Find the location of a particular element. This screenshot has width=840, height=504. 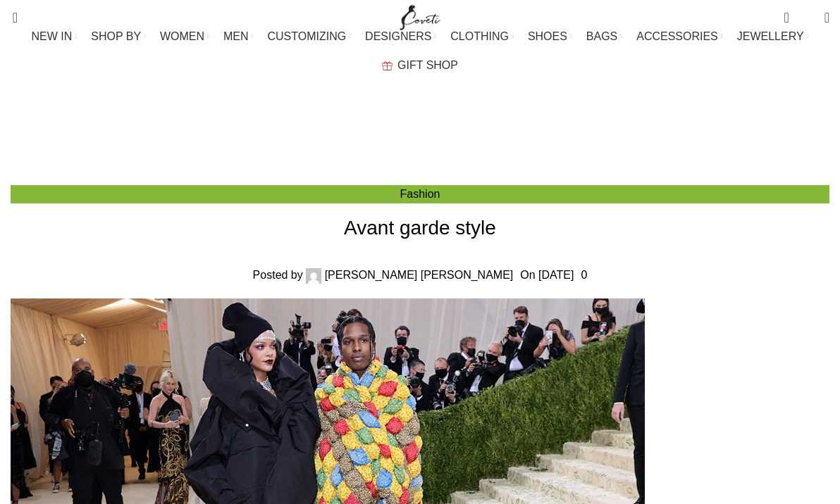

a: SHOES is located at coordinates (549, 37).